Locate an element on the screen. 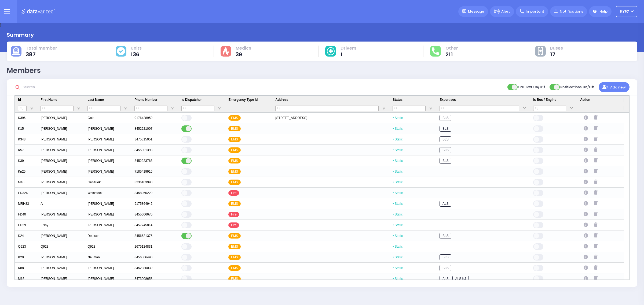 This screenshot has width=644, height=305. input: Expertises Filter Input is located at coordinates (479, 108).